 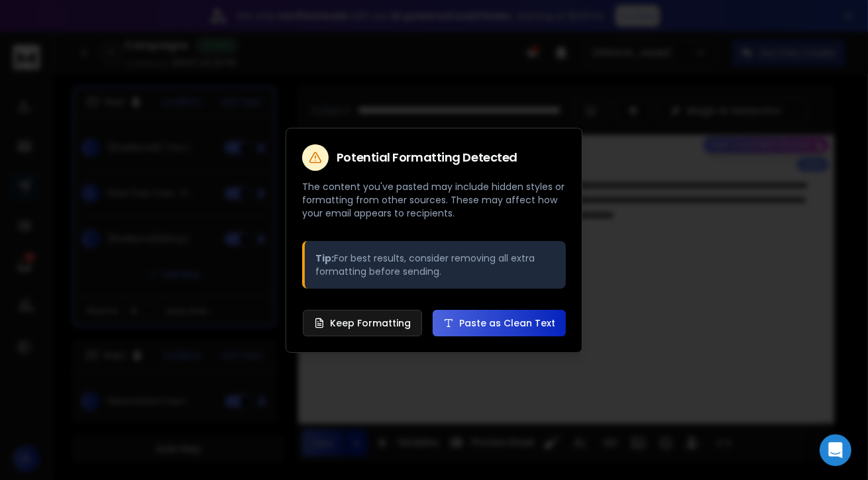 I want to click on button: Paste as Clean Text, so click(x=499, y=323).